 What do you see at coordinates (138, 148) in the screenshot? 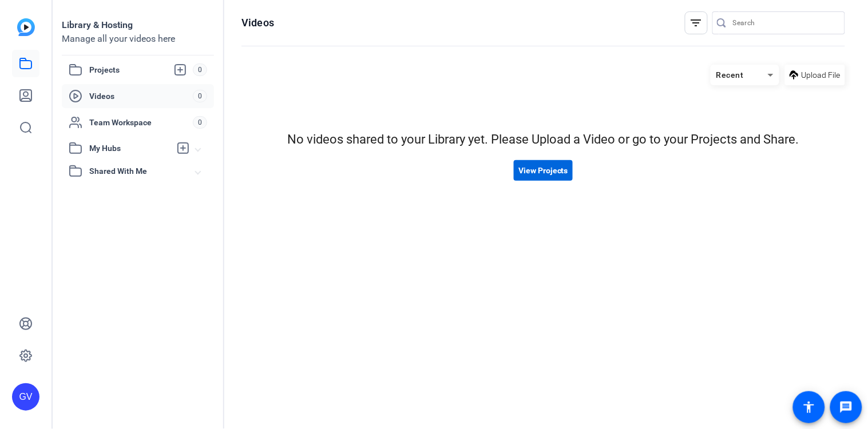
I see `mat-expansion-panel-header: My Hubs` at bounding box center [138, 148].